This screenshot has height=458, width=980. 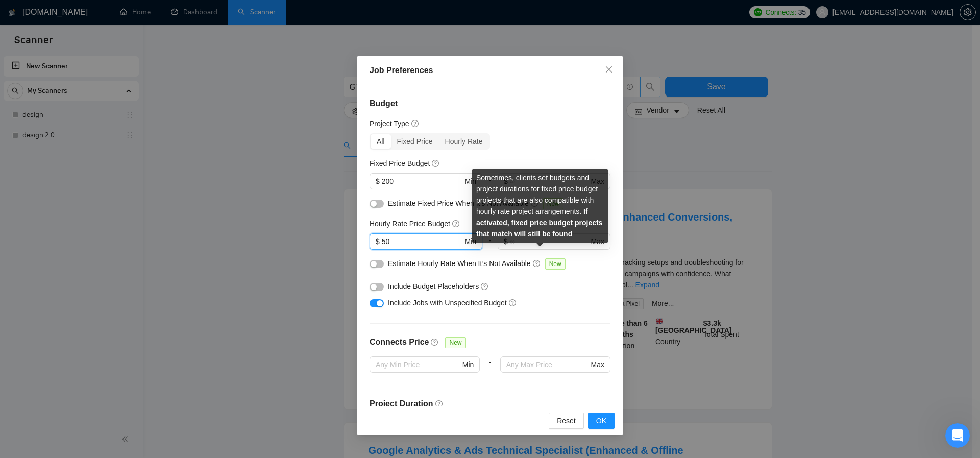 I want to click on strong: If activated, fixed price budget projects that match will still be found, so click(x=539, y=223).